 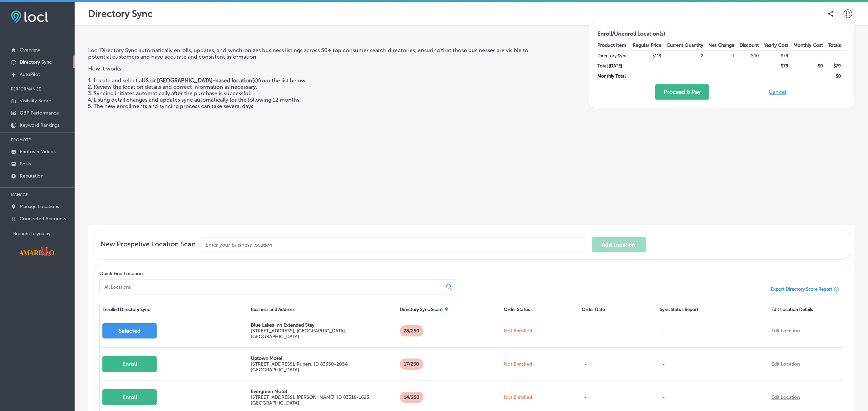 What do you see at coordinates (148, 246) in the screenshot?
I see `span: New Prospetive Location Scan` at bounding box center [148, 246].